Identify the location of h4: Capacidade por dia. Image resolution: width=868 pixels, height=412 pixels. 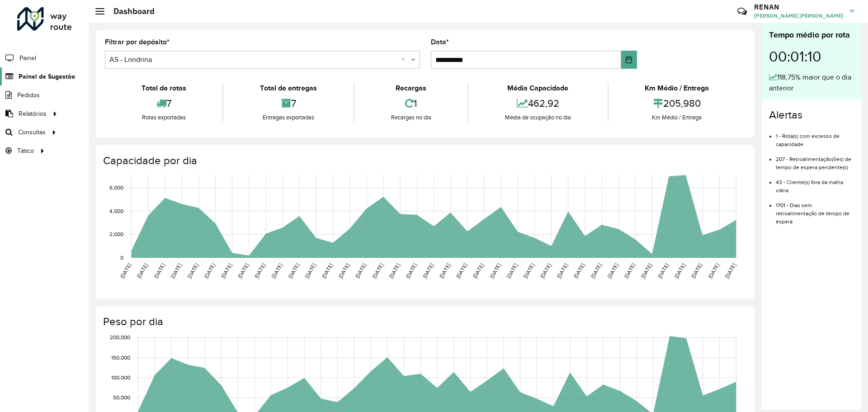
(424, 161).